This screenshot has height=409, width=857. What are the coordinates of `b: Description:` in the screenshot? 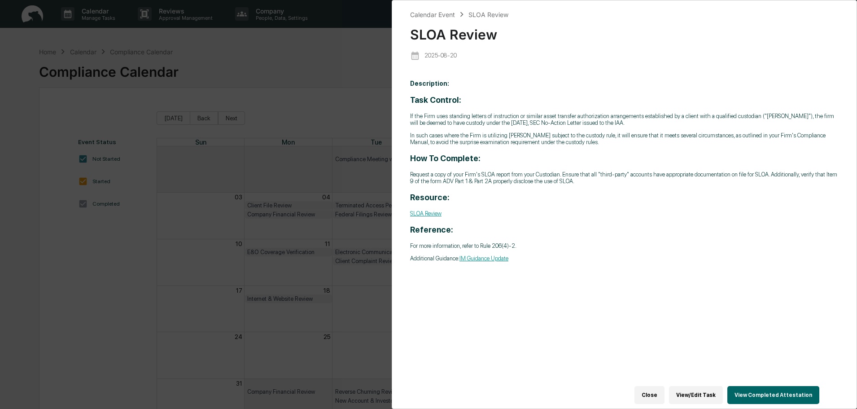 It's located at (429, 83).